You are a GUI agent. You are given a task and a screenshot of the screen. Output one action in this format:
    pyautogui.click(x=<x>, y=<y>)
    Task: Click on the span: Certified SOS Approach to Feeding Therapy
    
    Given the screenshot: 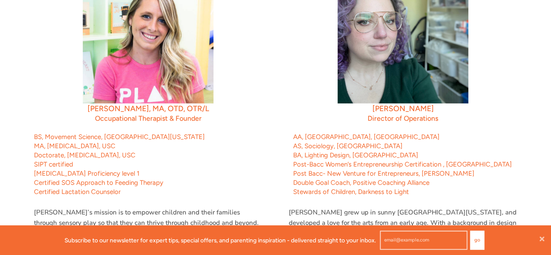 What is the action you would take?
    pyautogui.click(x=98, y=183)
    